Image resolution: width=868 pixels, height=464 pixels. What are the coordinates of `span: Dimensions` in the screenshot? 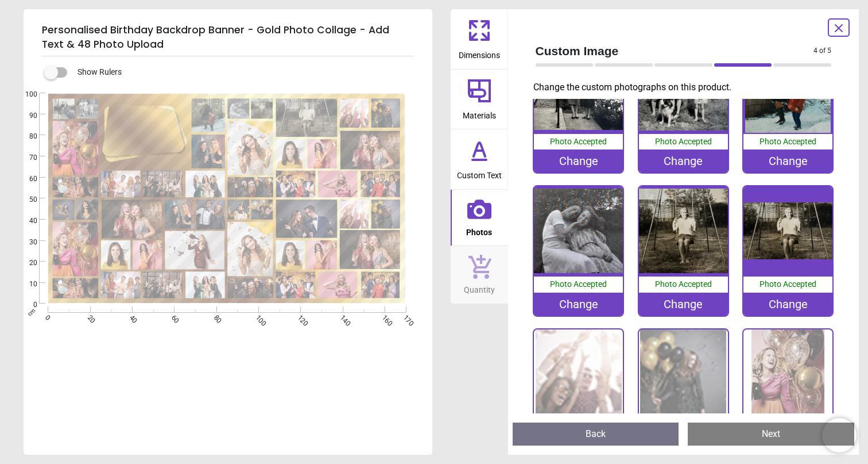 It's located at (480, 53).